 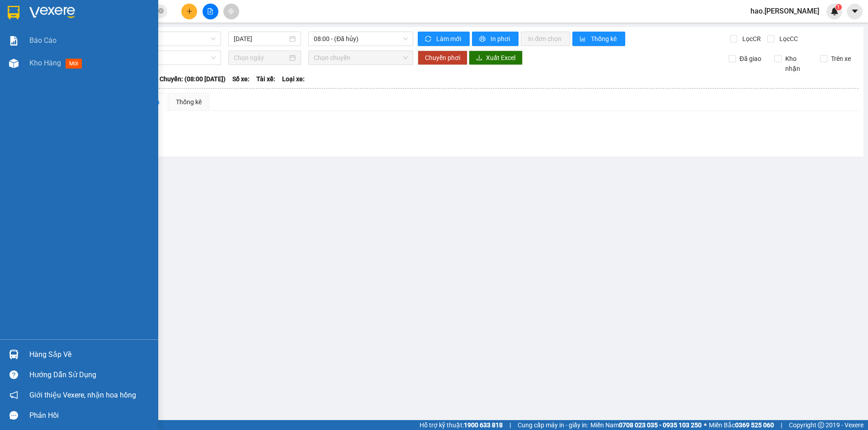 I want to click on span: aim, so click(x=231, y=11).